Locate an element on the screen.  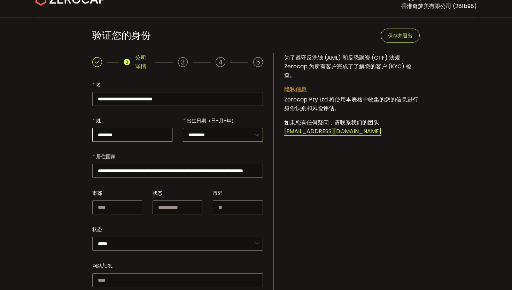
font: Zerocap Pty Ltd 将使用本表格中收集的您的信息进行身份识别和风险评估。 is located at coordinates (351, 104).